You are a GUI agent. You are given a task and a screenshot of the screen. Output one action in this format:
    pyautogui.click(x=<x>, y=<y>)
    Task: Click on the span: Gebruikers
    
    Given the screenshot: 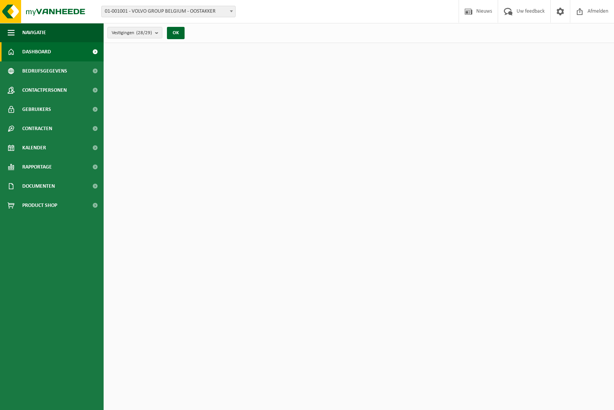 What is the action you would take?
    pyautogui.click(x=36, y=109)
    